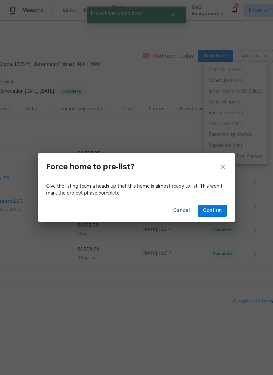 Image resolution: width=273 pixels, height=375 pixels. Describe the element at coordinates (223, 167) in the screenshot. I see `button: close` at that location.